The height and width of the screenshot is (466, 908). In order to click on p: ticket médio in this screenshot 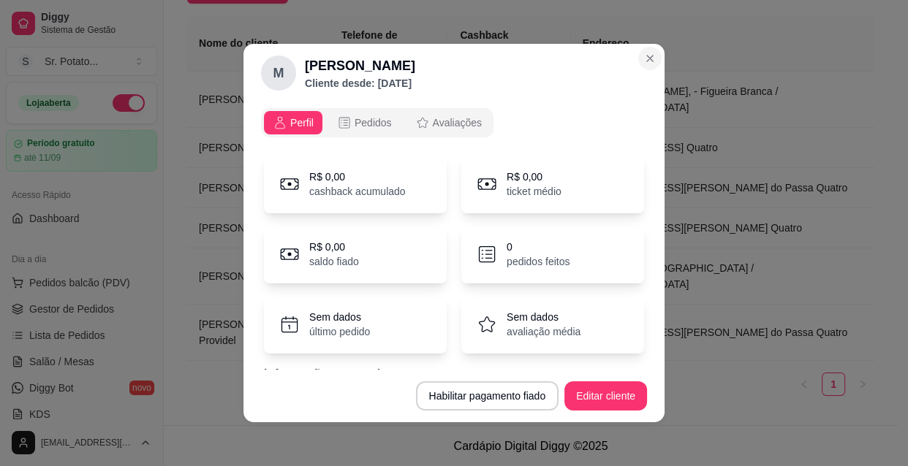, I will do `click(534, 192)`.